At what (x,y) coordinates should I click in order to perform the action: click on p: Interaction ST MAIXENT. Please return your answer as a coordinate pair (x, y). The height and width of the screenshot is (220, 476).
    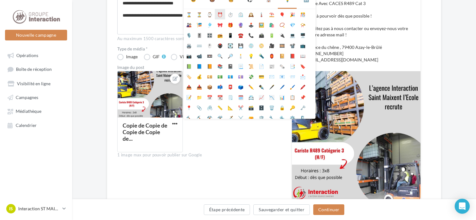
    Looking at the image, I should click on (39, 209).